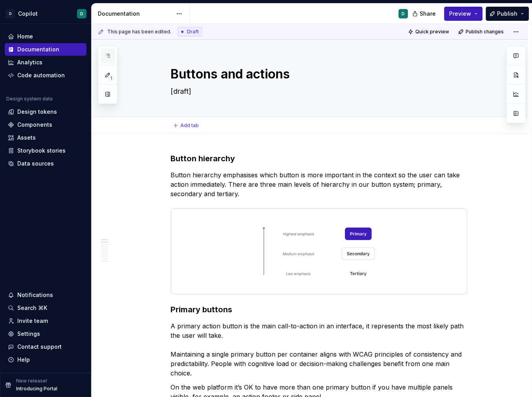 The width and height of the screenshot is (532, 397). What do you see at coordinates (507, 14) in the screenshot?
I see `span: Publish` at bounding box center [507, 14].